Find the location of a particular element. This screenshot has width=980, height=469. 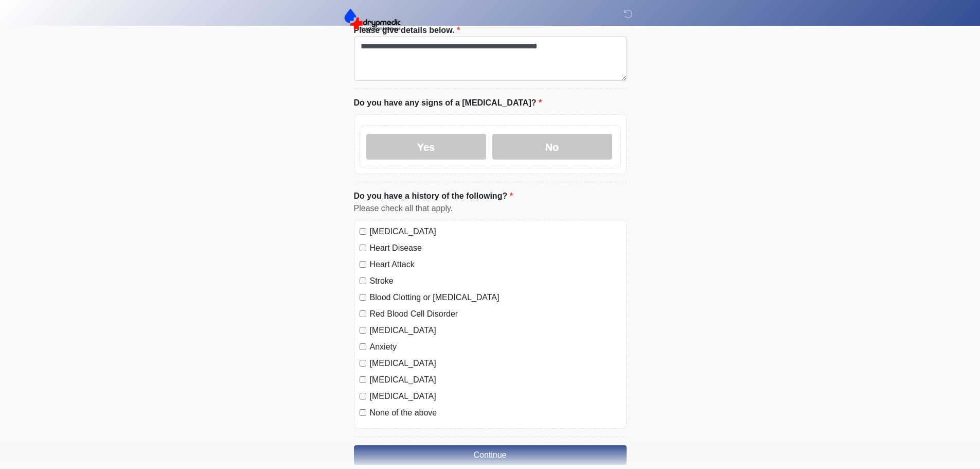

input: Red Blood Cell Disorder is located at coordinates (363, 313).